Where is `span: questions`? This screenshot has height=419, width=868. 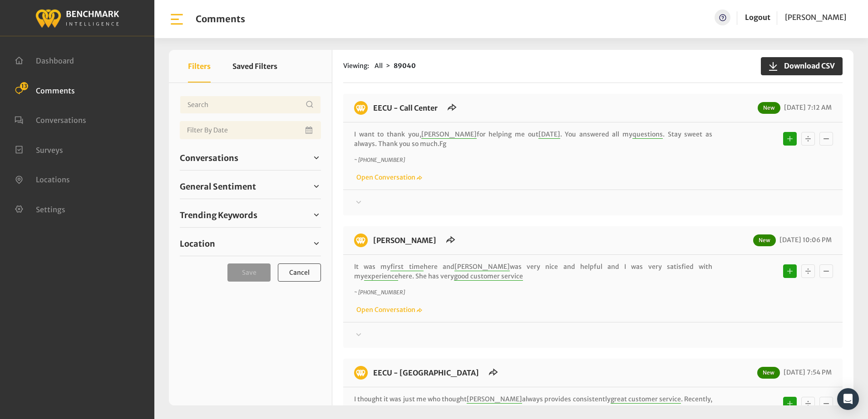 span: questions is located at coordinates (647, 134).